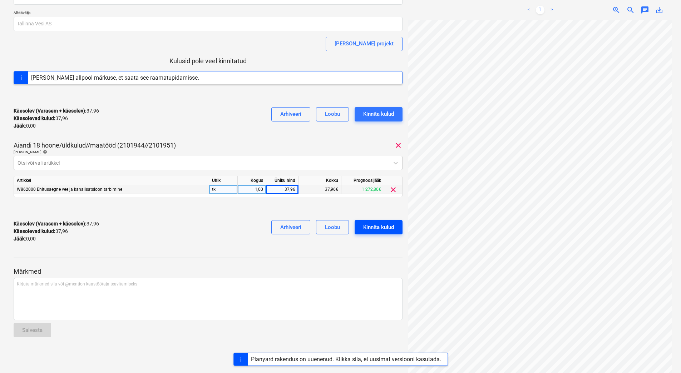 The width and height of the screenshot is (681, 373). Describe the element at coordinates (252, 190) in the screenshot. I see `div: 1,00` at that location.